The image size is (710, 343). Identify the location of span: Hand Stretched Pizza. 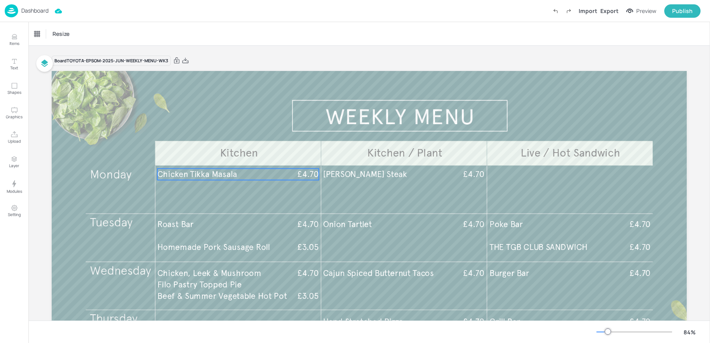
(363, 322).